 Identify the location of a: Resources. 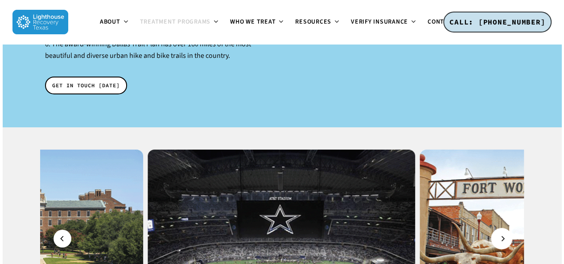
(317, 22).